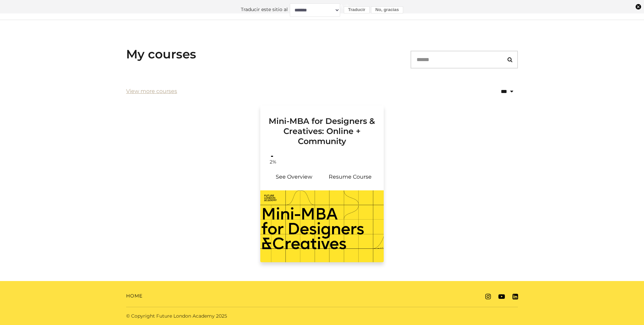 Image resolution: width=644 pixels, height=325 pixels. I want to click on h3: My courses, so click(161, 54).